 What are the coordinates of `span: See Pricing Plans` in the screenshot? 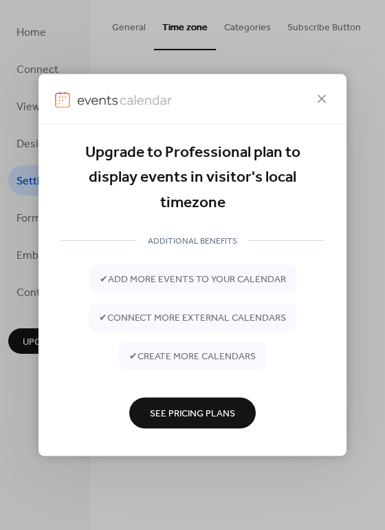 It's located at (193, 414).